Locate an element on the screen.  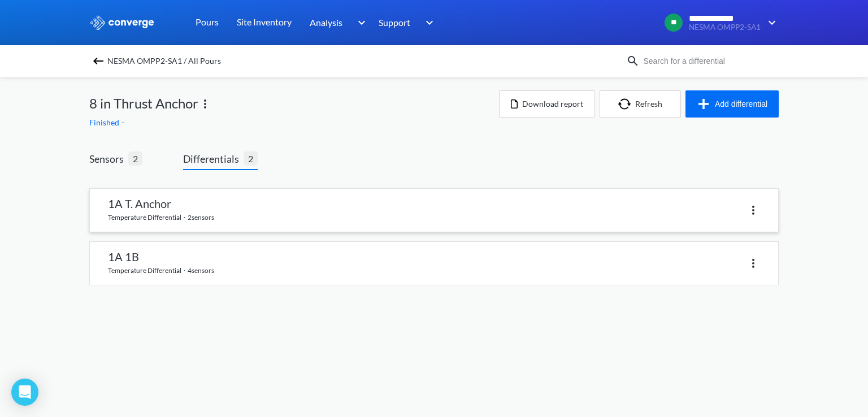
span: 8 in Thrust Anchor is located at coordinates (143, 104).